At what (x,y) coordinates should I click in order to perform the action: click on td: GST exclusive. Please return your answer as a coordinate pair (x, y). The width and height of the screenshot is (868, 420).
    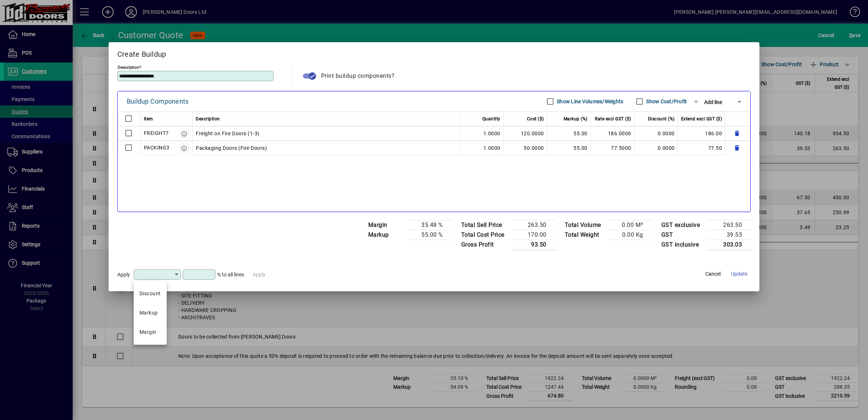
    Looking at the image, I should click on (683, 224).